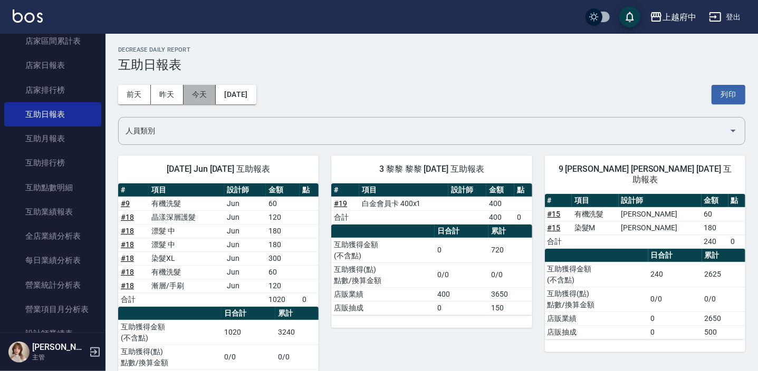 Image resolution: width=758 pixels, height=371 pixels. What do you see at coordinates (53, 114) in the screenshot?
I see `a: 互助日報表` at bounding box center [53, 114].